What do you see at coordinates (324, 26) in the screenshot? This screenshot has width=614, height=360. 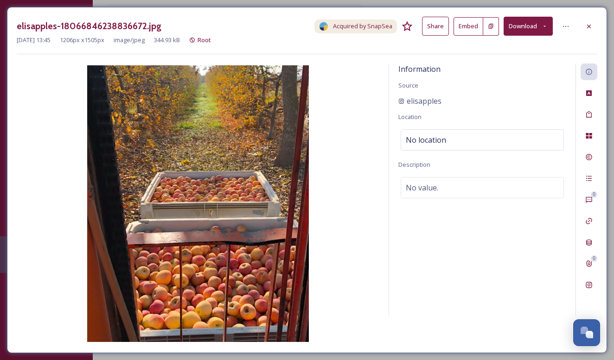 I see `img: snapsea-logo.png` at bounding box center [324, 26].